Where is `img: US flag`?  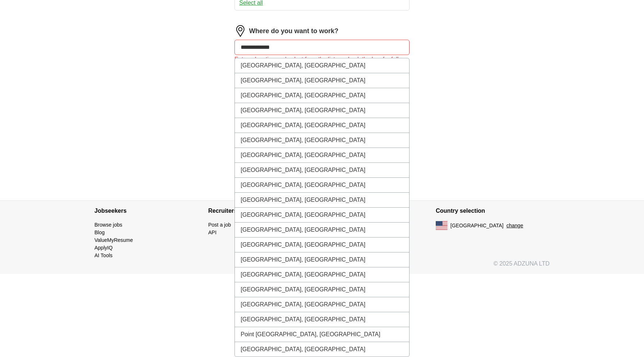
img: US flag is located at coordinates (442, 226).